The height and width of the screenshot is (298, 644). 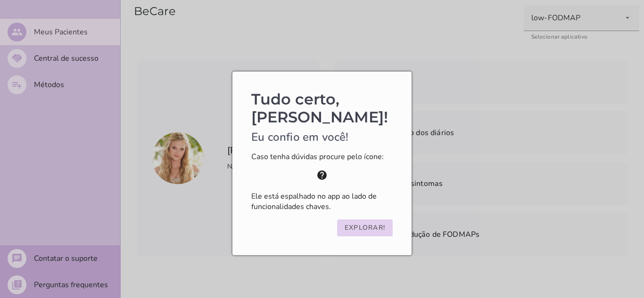 I want to click on p: Ele está espalhado no app ao lado de funcionalidades chaves., so click(x=322, y=201).